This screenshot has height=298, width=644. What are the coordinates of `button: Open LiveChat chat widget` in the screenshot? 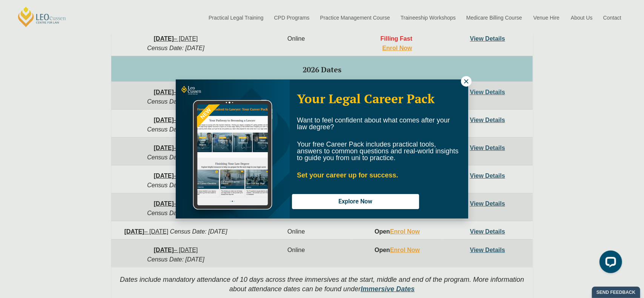 It's located at (17, 14).